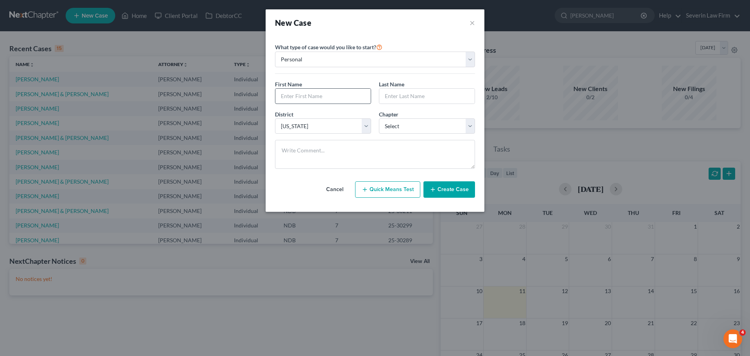 The width and height of the screenshot is (750, 356). I want to click on span: 4, so click(743, 333).